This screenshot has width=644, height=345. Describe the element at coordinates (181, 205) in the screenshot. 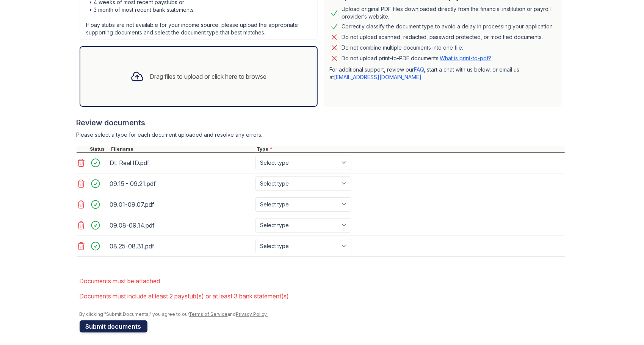

I see `div: 09.01-09.07.pdf` at that location.